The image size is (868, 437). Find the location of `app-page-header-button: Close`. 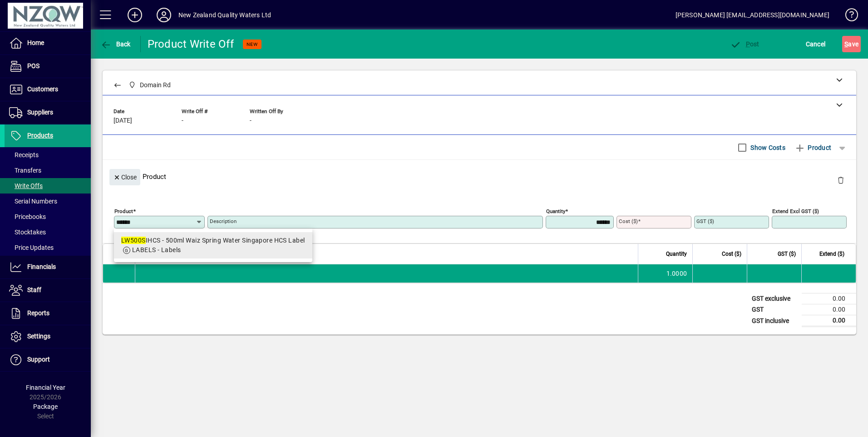

app-page-header-button: Close is located at coordinates (125, 176).